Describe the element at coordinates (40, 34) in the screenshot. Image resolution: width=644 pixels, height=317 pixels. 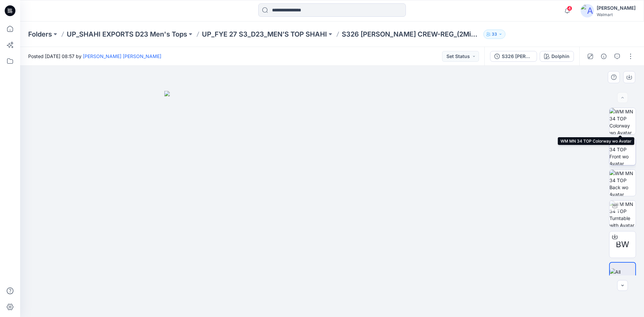
I see `a: Folders` at that location.